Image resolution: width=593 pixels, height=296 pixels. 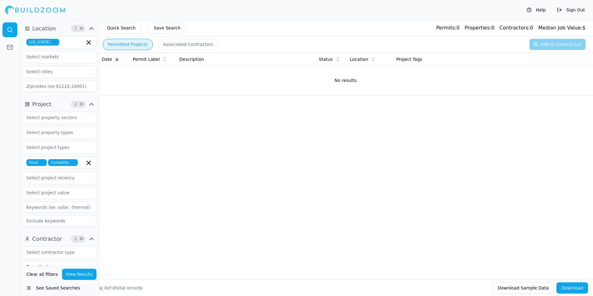 I want to click on button: Download, so click(x=573, y=288).